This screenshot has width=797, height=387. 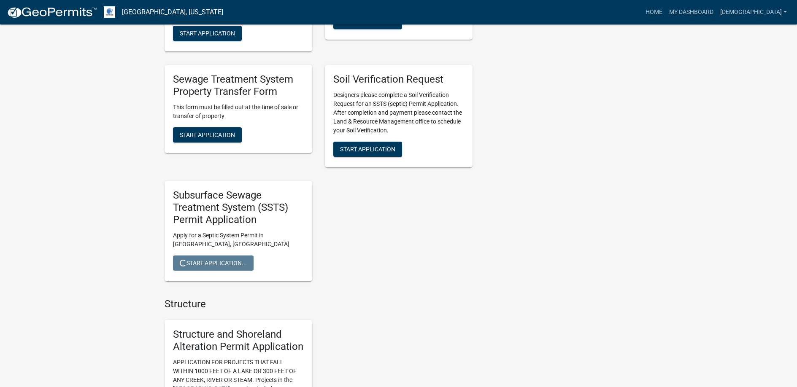 I want to click on h5: Sewage Treatment System Property Transfer Form, so click(x=238, y=86).